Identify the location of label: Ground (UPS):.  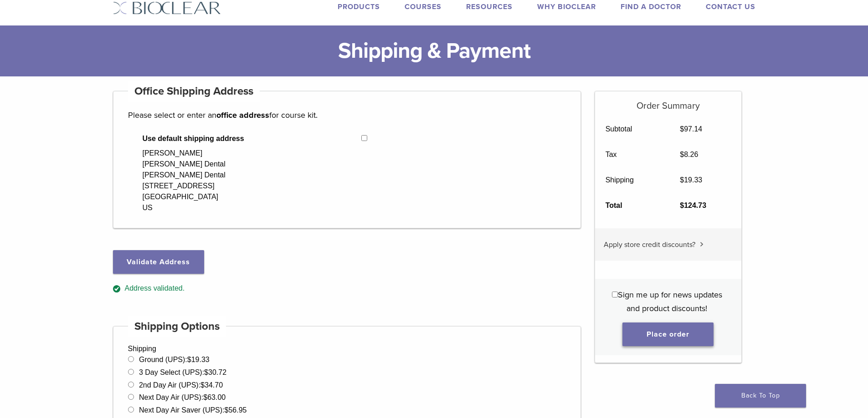
(174, 360).